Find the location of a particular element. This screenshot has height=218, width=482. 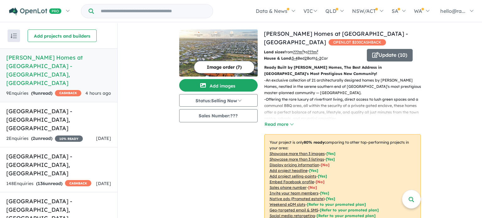

span: 10 % READY is located at coordinates (69, 139).